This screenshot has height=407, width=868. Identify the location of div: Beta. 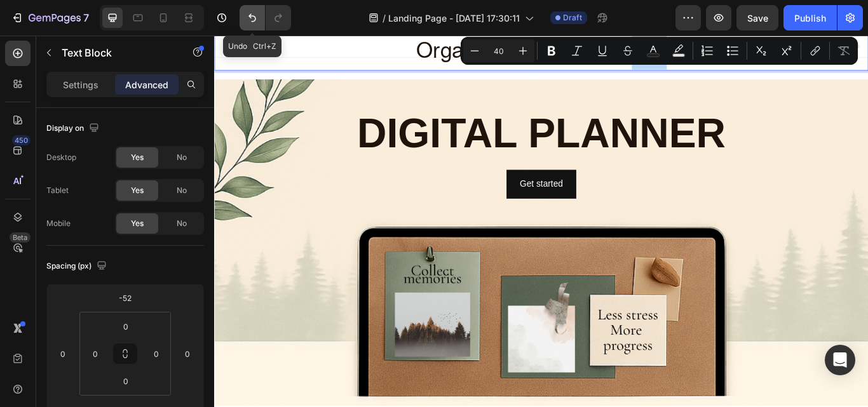
(20, 237).